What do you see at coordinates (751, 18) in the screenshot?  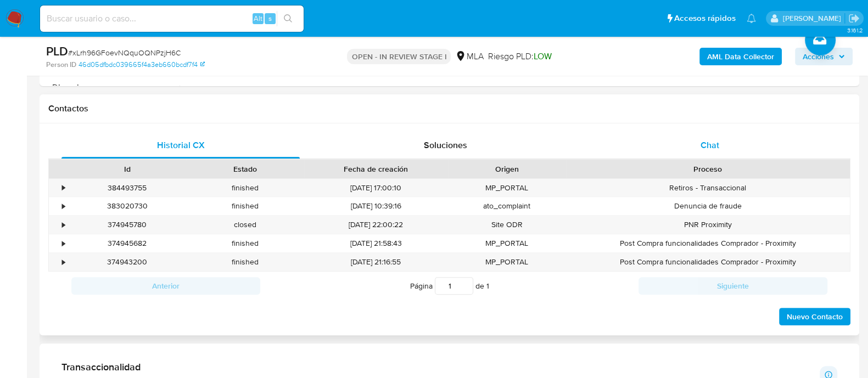 I see `a: Notificaciones` at bounding box center [751, 18].